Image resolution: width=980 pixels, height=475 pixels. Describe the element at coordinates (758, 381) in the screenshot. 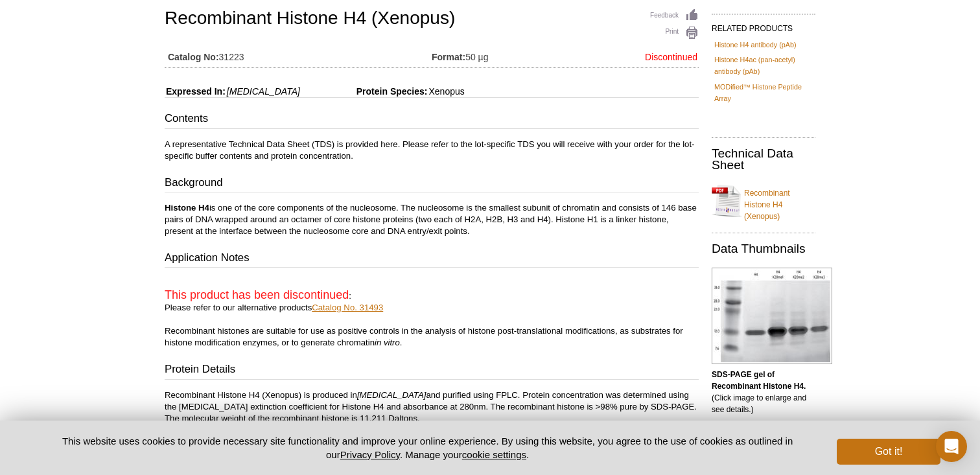

I see `b: SDS-PAGE gel of Recombinant Histone H4.` at that location.